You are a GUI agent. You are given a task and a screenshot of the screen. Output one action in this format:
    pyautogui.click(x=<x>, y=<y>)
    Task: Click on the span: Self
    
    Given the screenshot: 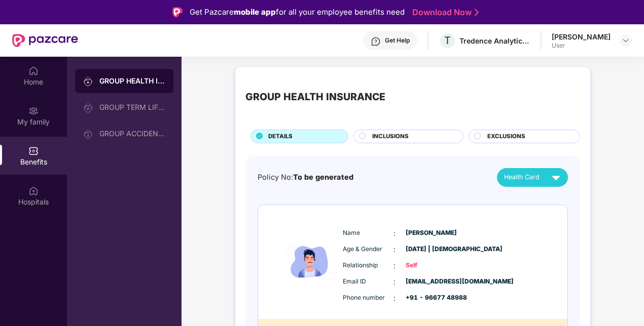 What is the action you would take?
    pyautogui.click(x=431, y=266)
    